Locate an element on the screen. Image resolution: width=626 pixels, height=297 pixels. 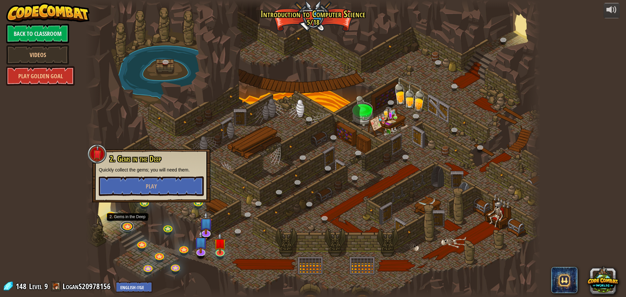
img: CodeCombat - Learn how to code by playing a game is located at coordinates (48, 13).